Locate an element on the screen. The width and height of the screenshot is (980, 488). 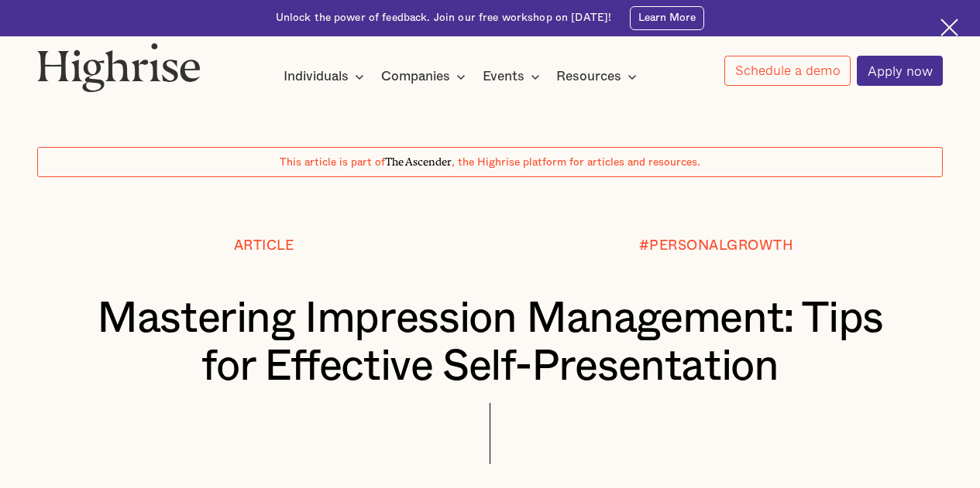
div: Article is located at coordinates (264, 246).